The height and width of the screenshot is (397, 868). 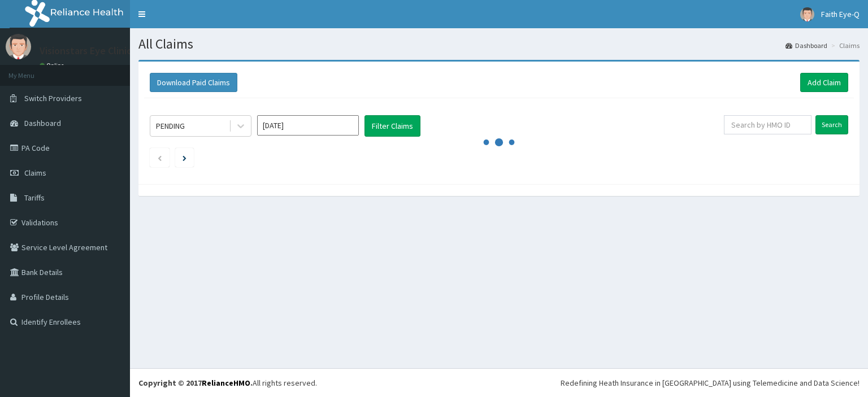 What do you see at coordinates (392, 126) in the screenshot?
I see `button: Filter Claims` at bounding box center [392, 126].